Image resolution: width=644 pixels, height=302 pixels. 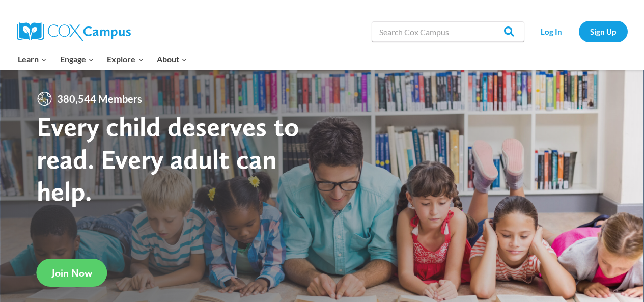 I want to click on nav: Secondary Navigation, so click(x=578, y=31).